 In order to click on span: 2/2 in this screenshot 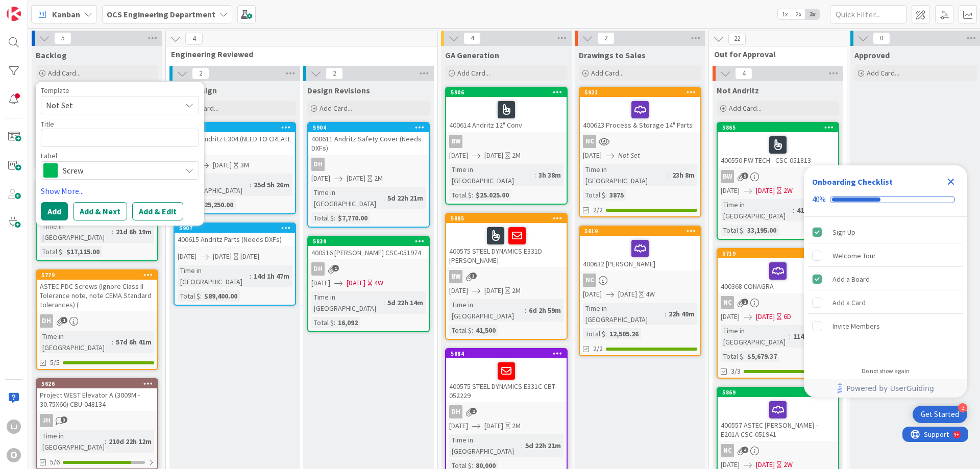, I will do `click(598, 210)`.